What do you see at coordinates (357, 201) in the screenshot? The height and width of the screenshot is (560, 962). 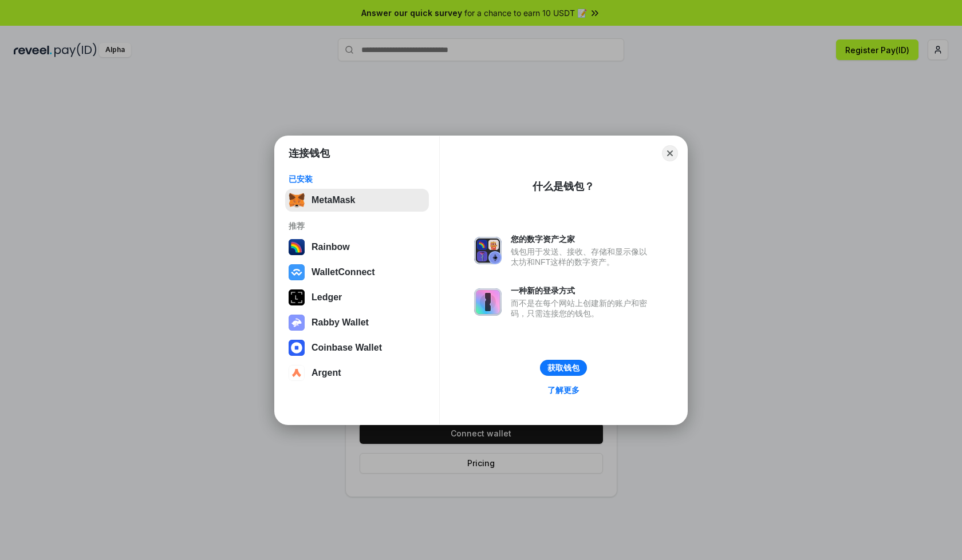 I see `button: MetaMask` at bounding box center [357, 201].